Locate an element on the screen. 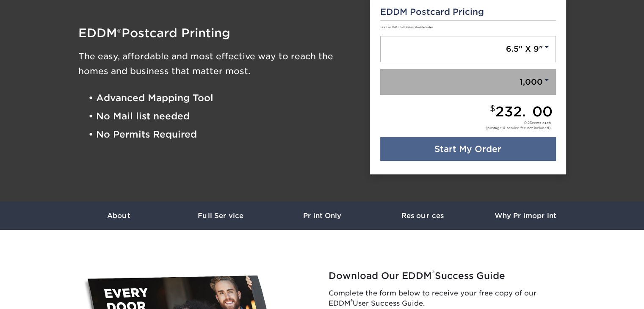 The width and height of the screenshot is (644, 309). h1: EDDM Postcard Printing is located at coordinates (218, 33).